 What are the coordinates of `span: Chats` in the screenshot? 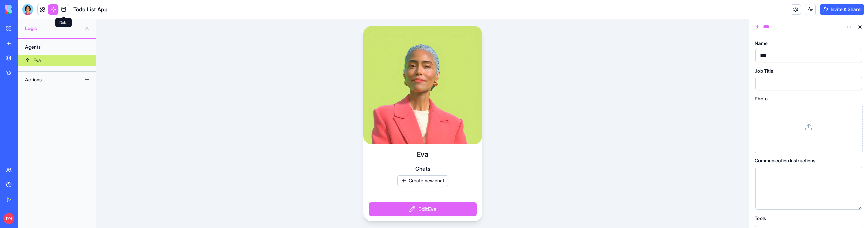 It's located at (423, 169).